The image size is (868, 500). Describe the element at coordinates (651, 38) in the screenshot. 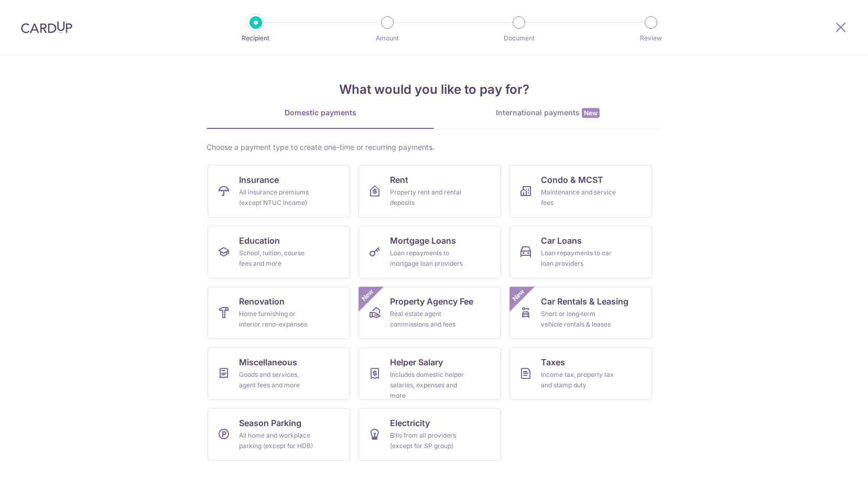

I see `p: Review` at that location.